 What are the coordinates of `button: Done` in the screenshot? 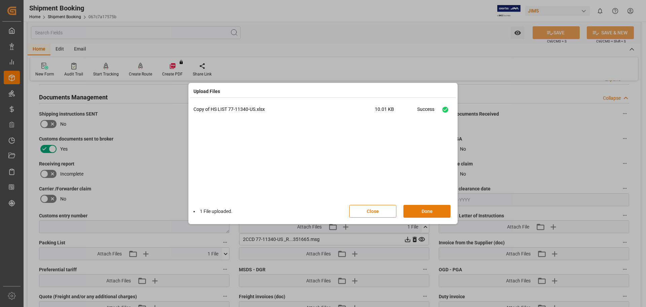 It's located at (427, 211).